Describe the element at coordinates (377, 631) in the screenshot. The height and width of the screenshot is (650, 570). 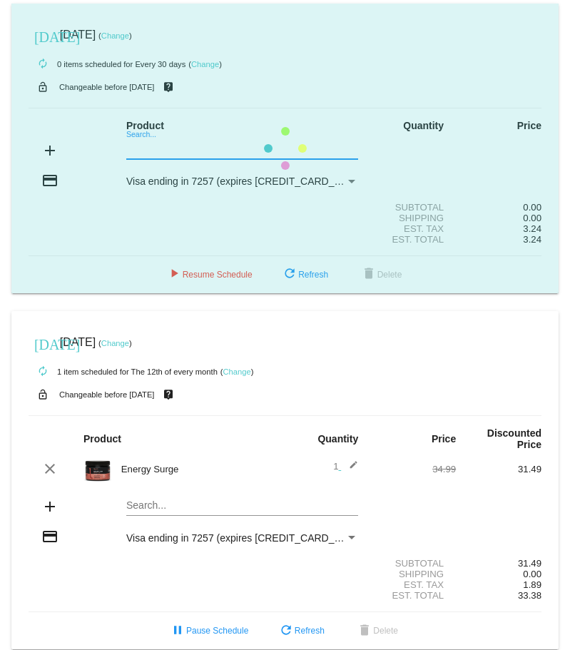
I see `span: Delete` at that location.